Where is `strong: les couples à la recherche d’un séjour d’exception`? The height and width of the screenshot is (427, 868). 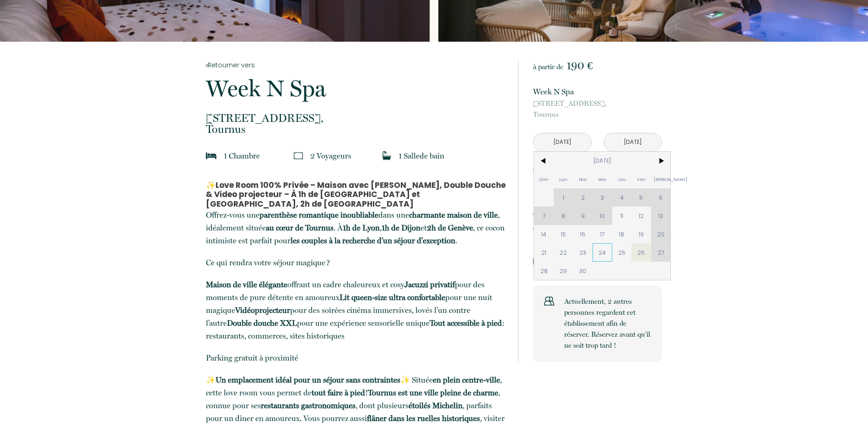 strong: les couples à la recherche d’un séjour d’exception is located at coordinates (373, 241).